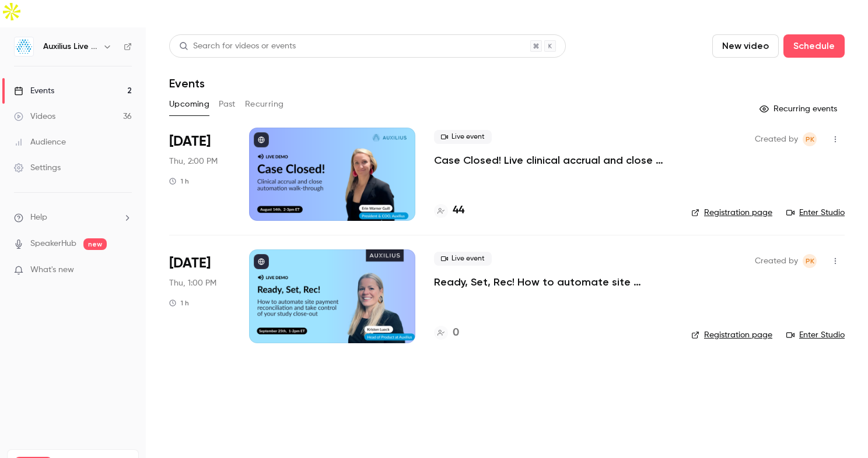 The height and width of the screenshot is (458, 868). What do you see at coordinates (39, 142) in the screenshot?
I see `div: Audience` at bounding box center [39, 142].